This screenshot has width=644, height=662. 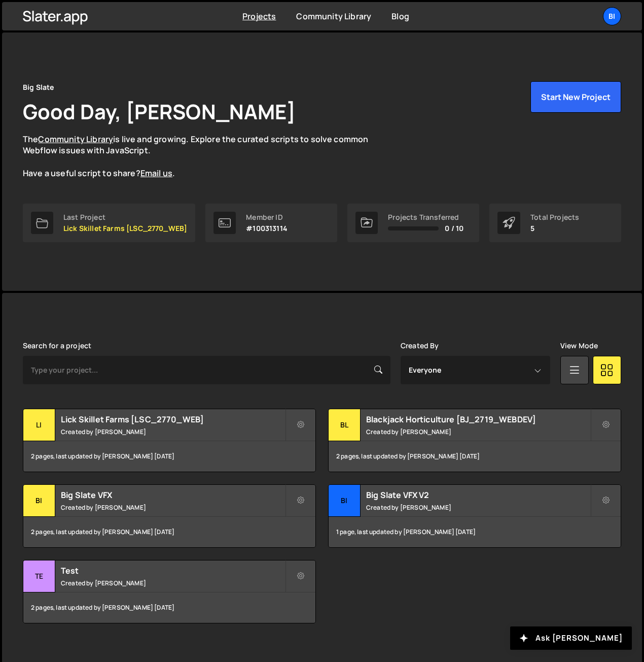 I want to click on div: Big Slate, so click(x=38, y=87).